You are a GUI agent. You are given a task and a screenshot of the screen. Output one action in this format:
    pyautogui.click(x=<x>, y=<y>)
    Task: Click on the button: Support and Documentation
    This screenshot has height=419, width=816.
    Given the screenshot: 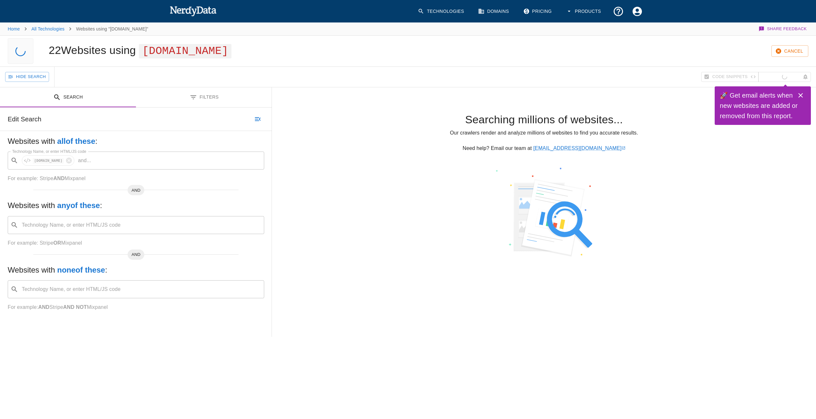 What is the action you would take?
    pyautogui.click(x=618, y=11)
    